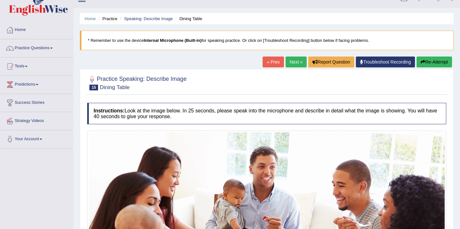 The width and height of the screenshot is (460, 229). What do you see at coordinates (267, 40) in the screenshot?
I see `blockquote: * Remember to use the device for speaking practice. Or click on [Troubleshoot Recording] button b...` at bounding box center [267, 40].